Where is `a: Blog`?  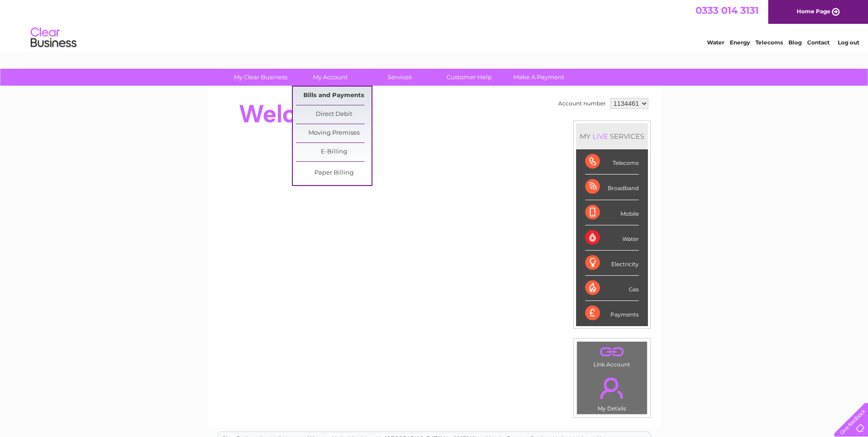 a: Blog is located at coordinates (795, 42).